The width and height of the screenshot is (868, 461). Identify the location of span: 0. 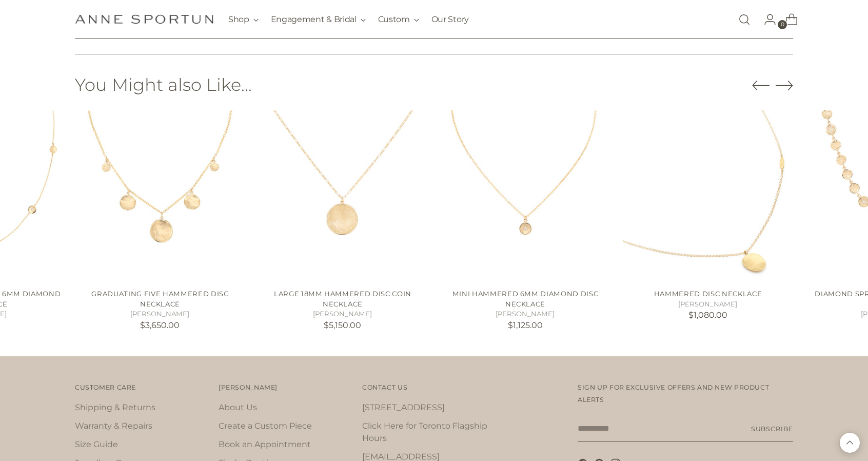
(783, 24).